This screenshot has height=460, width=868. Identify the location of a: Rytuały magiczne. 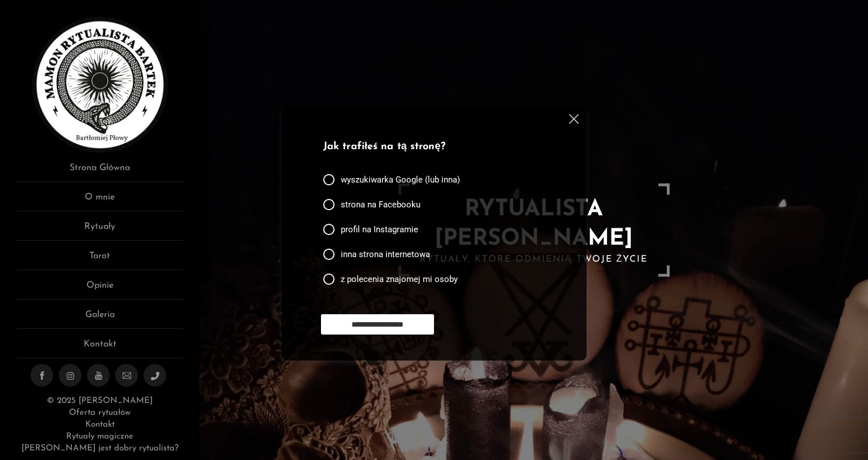
(99, 436).